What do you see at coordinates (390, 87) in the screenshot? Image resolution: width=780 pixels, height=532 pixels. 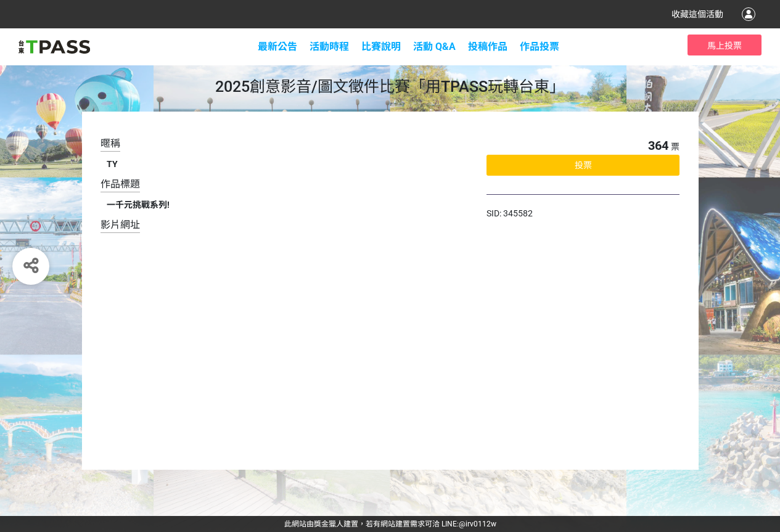 I see `span: 2025創意影音/圖文徵件比賽「用TPASS玩轉台東」` at bounding box center [390, 87].